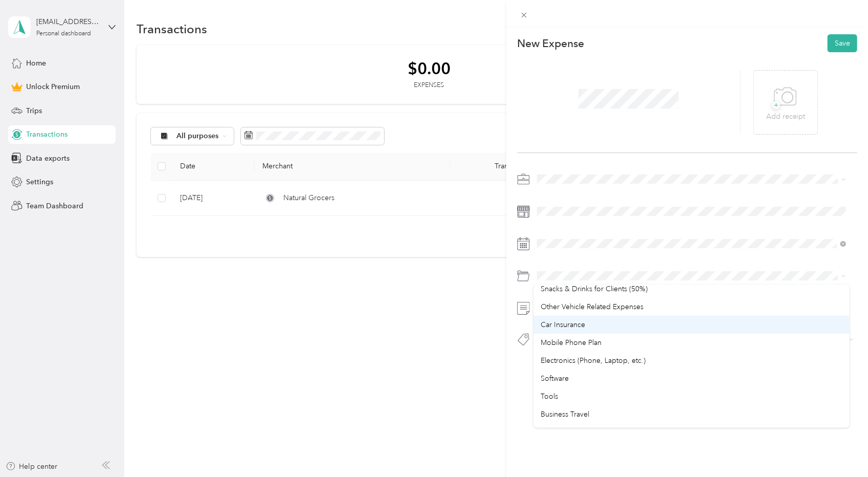  I want to click on span: Tools, so click(549, 396).